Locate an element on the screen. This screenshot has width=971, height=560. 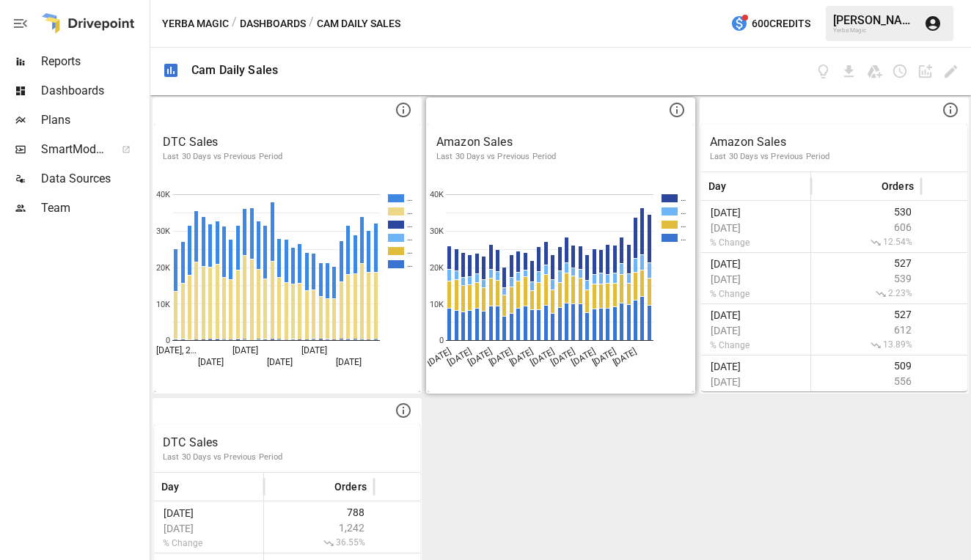
span: 1,242 is located at coordinates (319, 528).